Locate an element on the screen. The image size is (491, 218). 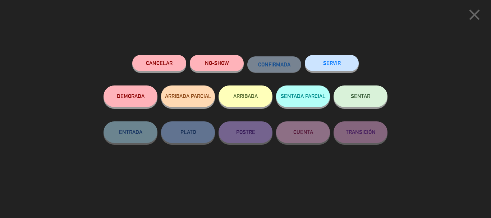
button: TRANSICIÓN is located at coordinates (360, 132).